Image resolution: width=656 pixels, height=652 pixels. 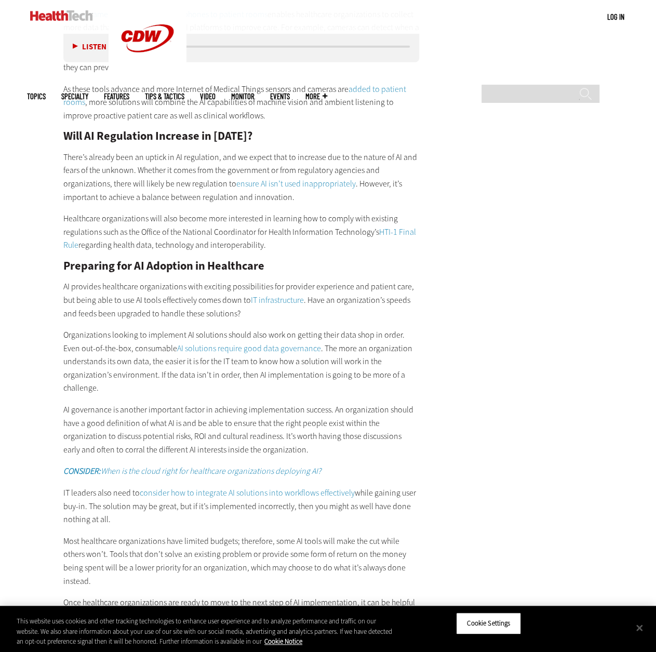 What do you see at coordinates (205, 631) in the screenshot?
I see `div: This website uses cookies and other tracking technologies to enhance user experience and to analy...` at bounding box center [205, 631].